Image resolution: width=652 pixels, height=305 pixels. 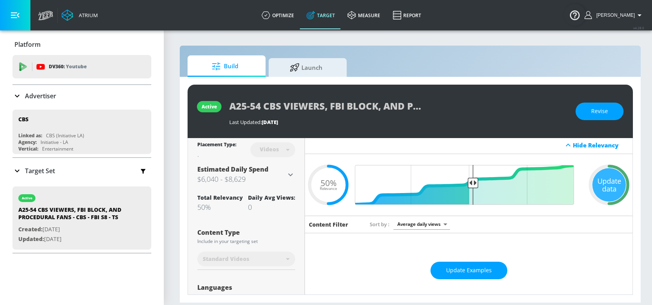 I want to click on button: Open Resource Center, so click(x=575, y=15).